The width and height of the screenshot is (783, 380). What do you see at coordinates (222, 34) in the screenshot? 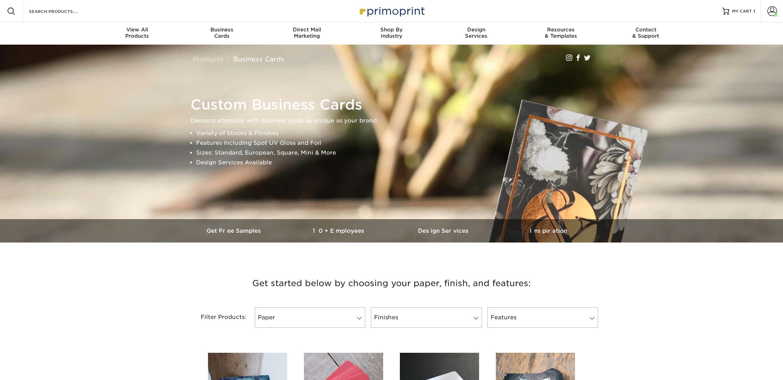
I see `a: BusinessCards` at bounding box center [222, 34].